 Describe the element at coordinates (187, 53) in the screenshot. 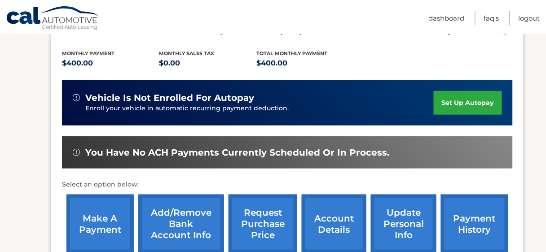

I see `span: Monthly sales Tax` at that location.